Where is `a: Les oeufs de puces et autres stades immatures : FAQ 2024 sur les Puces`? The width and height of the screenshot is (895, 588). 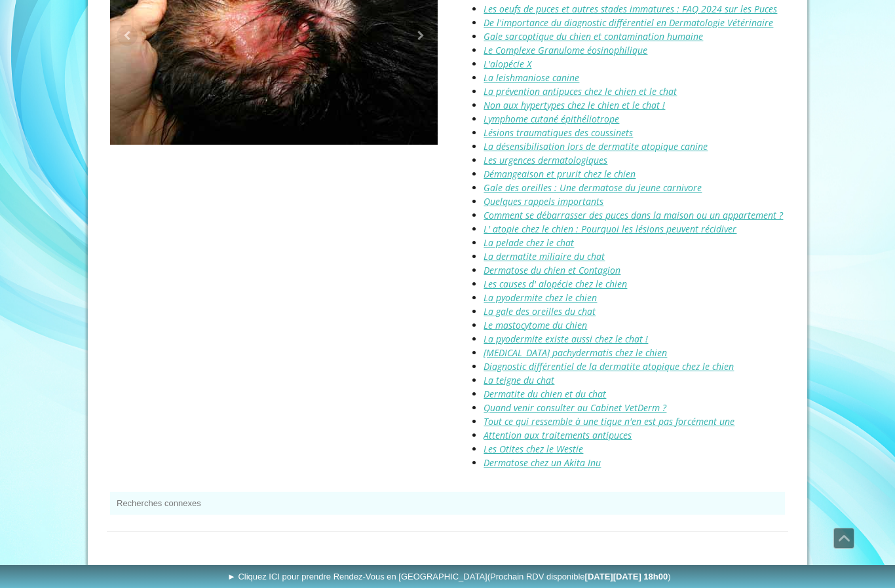
a: Les oeufs de puces et autres stades immatures : FAQ 2024 sur les Puces is located at coordinates (630, 9).